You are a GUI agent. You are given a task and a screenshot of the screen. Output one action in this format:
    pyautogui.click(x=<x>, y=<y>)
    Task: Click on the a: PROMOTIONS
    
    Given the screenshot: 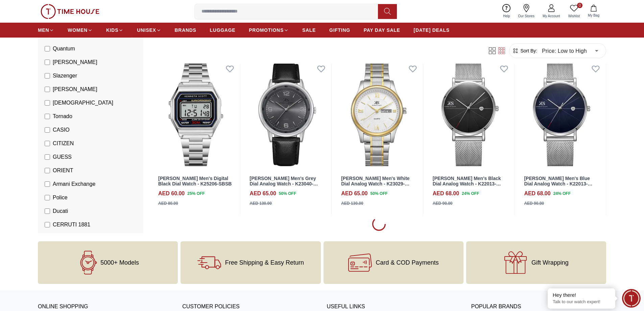 What is the action you would take?
    pyautogui.click(x=269, y=30)
    